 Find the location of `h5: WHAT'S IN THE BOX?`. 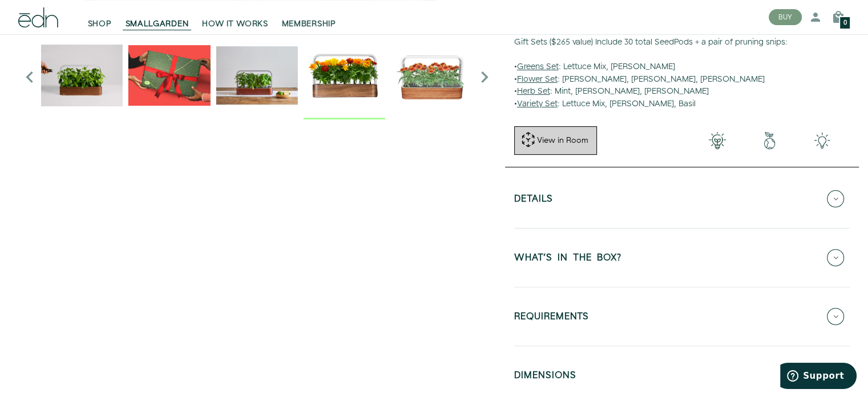

h5: WHAT'S IN THE BOX? is located at coordinates (568, 260).